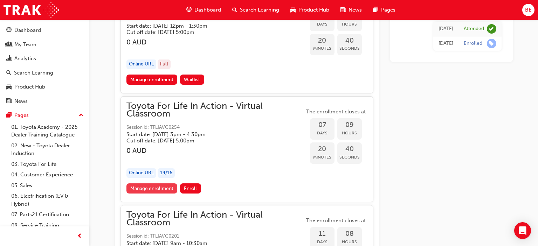 This screenshot has width=538, height=246. I want to click on button: BE, so click(528, 10).